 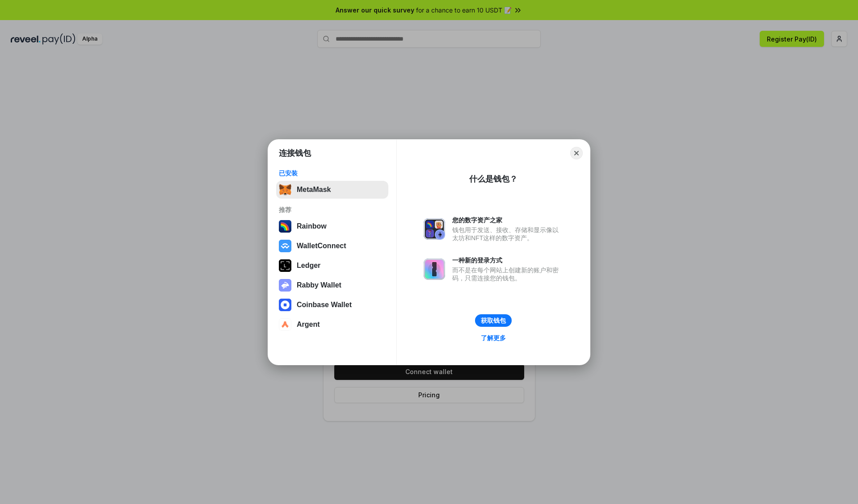 I want to click on button: WalletConnect, so click(x=332, y=246).